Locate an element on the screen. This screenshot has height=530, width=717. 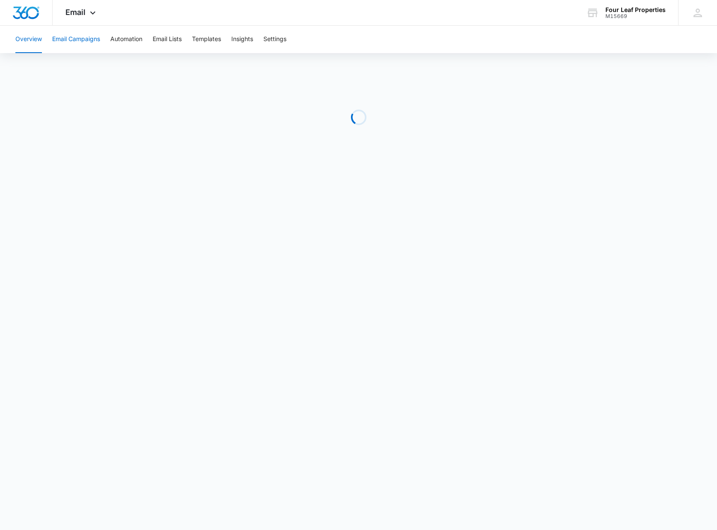
button: Overview is located at coordinates (29, 39).